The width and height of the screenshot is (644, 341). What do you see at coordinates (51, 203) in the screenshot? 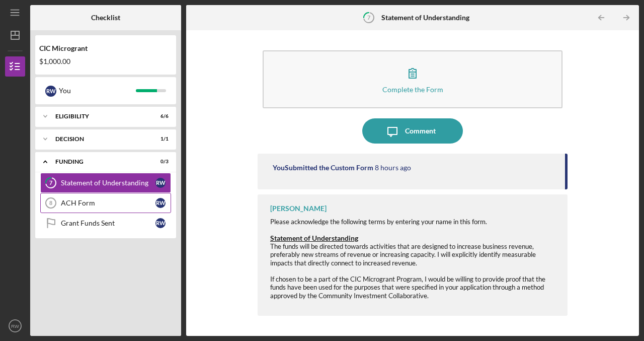
I see `tspan: 8` at bounding box center [51, 203].